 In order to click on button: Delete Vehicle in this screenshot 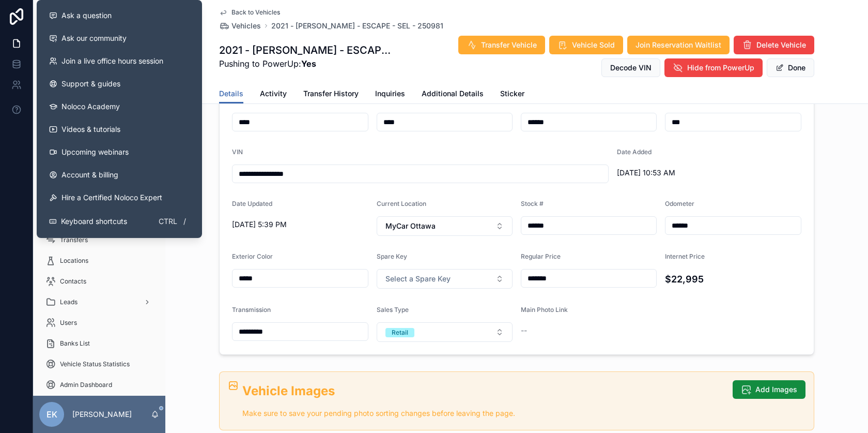, I will do `click(774, 45)`.